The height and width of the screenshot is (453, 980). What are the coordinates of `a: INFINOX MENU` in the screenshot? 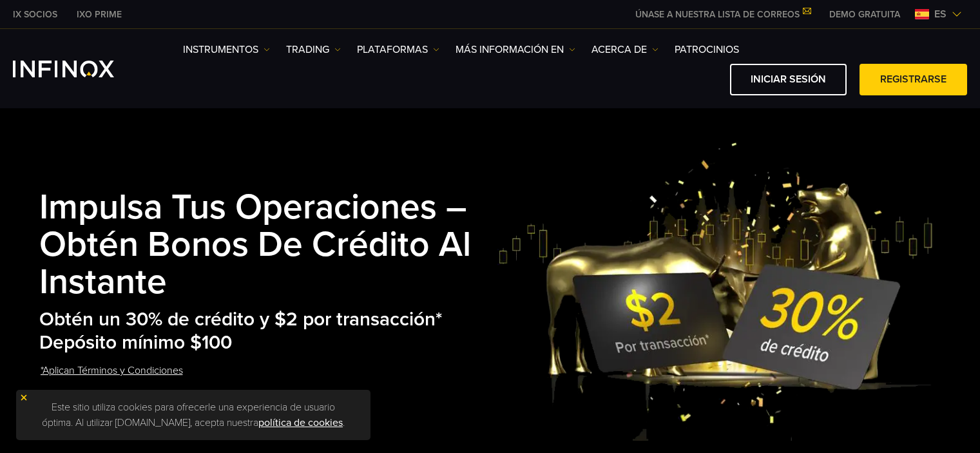 It's located at (865, 14).